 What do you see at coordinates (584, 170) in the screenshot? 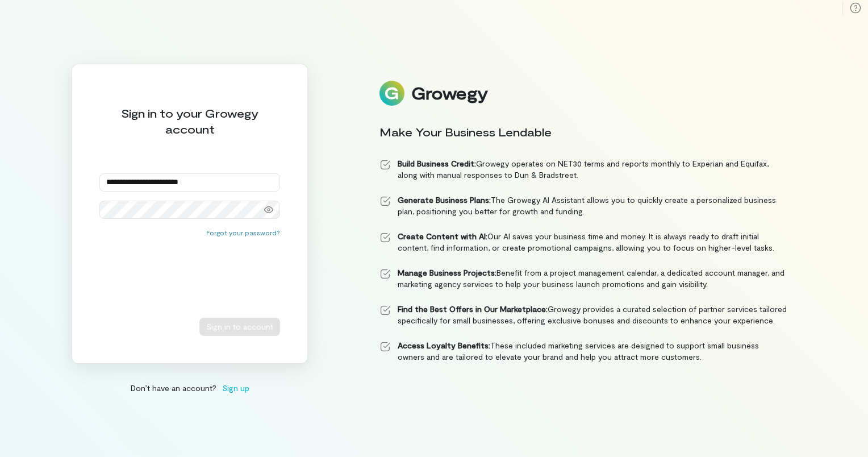
I see `li: Growegy operates on NET30 terms and reports monthly to Experian and Equifax, along with manual re...` at bounding box center [584, 170].